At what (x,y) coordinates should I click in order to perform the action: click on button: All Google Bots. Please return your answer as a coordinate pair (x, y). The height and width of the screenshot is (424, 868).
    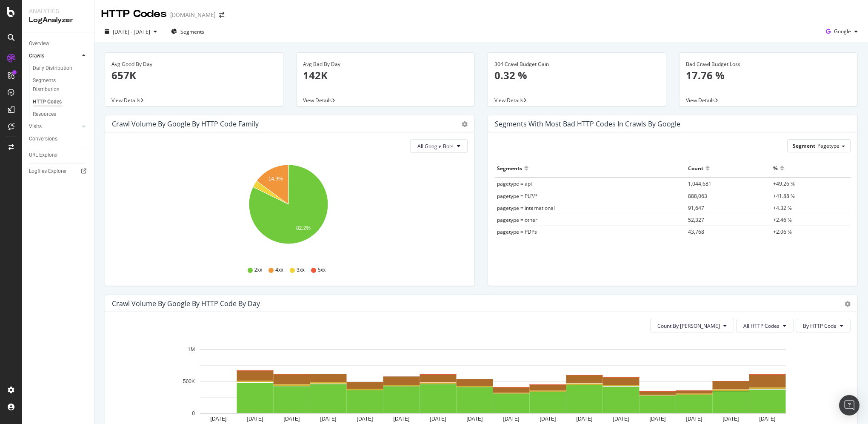
    Looking at the image, I should click on (439, 146).